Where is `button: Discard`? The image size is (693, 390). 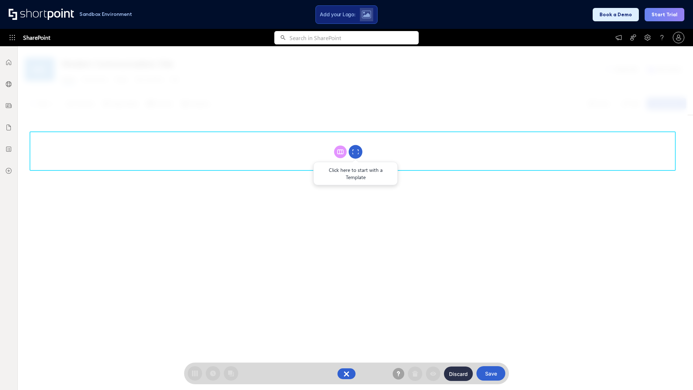
button: Discard is located at coordinates (458, 373).